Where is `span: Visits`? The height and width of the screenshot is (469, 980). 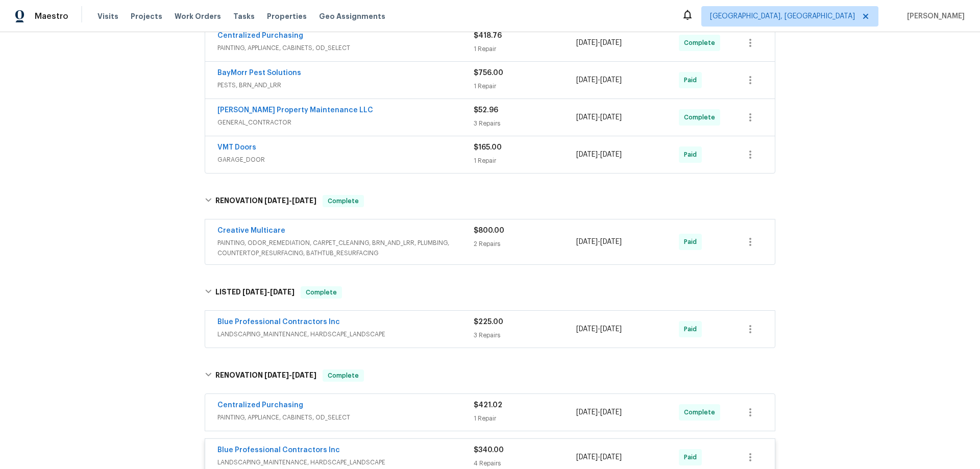
span: Visits is located at coordinates (108, 16).